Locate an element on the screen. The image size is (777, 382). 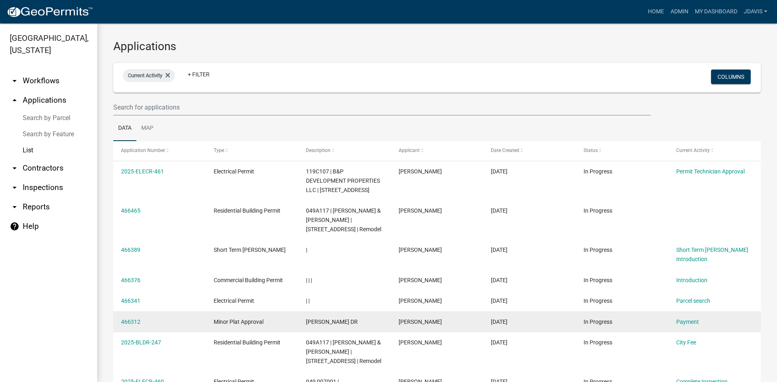
a: City Fee is located at coordinates (686, 343).